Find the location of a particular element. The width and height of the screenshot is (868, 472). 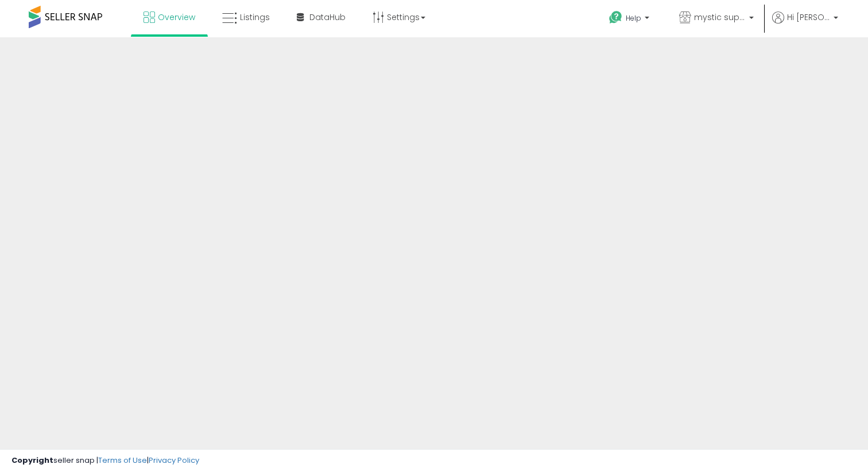

span: Listings is located at coordinates (255, 17).